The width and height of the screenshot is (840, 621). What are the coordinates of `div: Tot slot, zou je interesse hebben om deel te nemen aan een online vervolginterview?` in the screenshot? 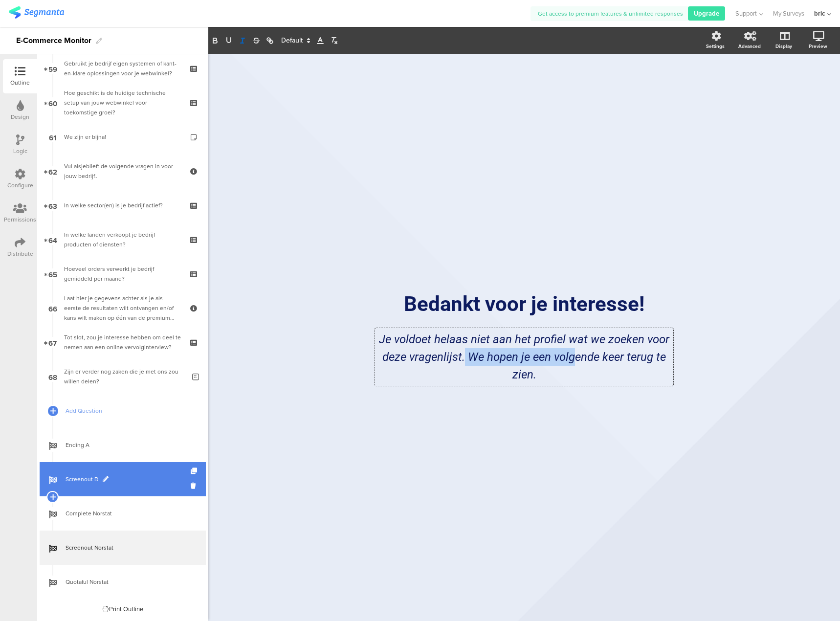 It's located at (122, 342).